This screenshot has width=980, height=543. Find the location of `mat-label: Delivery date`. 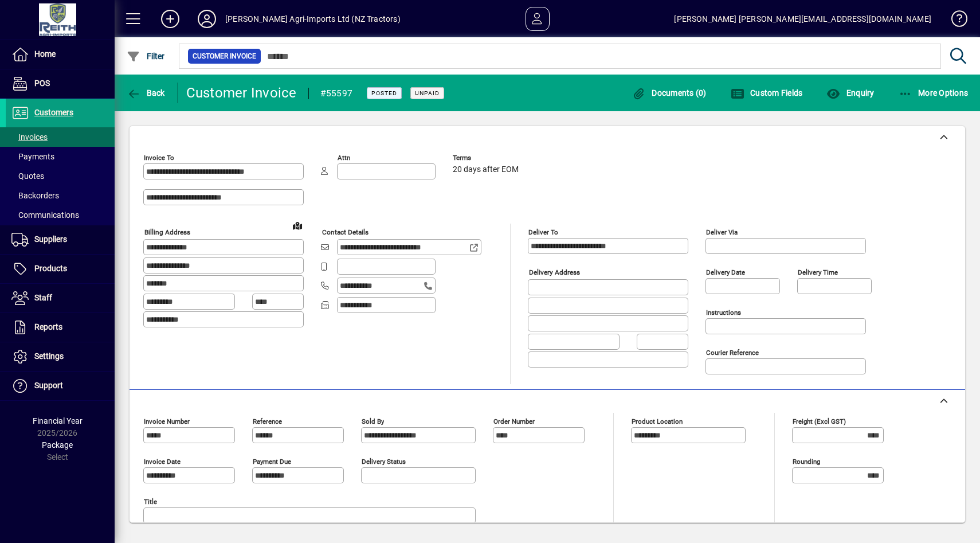

mat-label: Delivery date is located at coordinates (725, 272).